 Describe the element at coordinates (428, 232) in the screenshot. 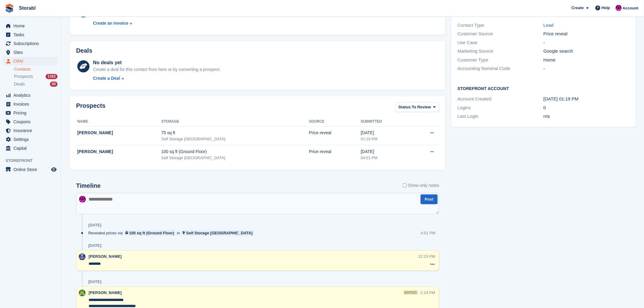

I see `div: 4:51 PM` at that location.